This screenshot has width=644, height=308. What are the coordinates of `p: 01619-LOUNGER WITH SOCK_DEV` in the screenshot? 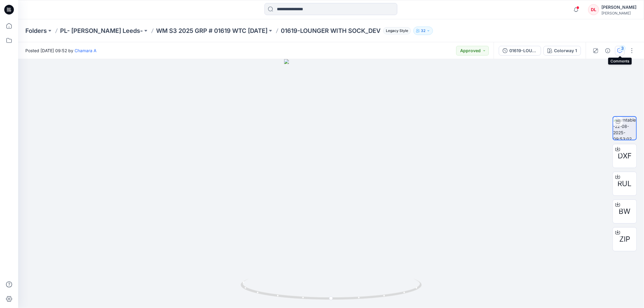 It's located at (331, 31).